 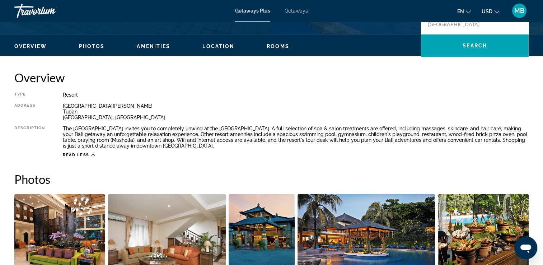 I want to click on button: Overview, so click(x=31, y=46).